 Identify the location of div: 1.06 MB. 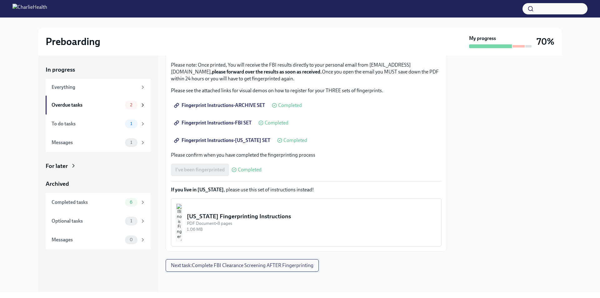
(312, 229).